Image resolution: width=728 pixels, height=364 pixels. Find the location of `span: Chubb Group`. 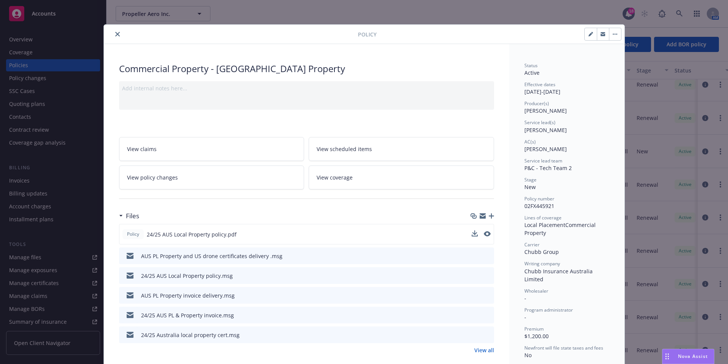

span: Chubb Group is located at coordinates (541, 251).